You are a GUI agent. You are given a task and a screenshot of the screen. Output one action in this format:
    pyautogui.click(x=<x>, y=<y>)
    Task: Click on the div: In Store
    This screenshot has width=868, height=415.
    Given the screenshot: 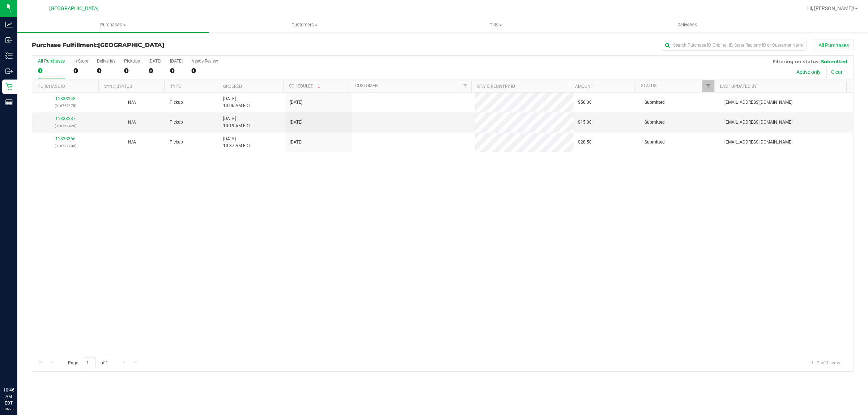 What is the action you would take?
    pyautogui.click(x=81, y=61)
    